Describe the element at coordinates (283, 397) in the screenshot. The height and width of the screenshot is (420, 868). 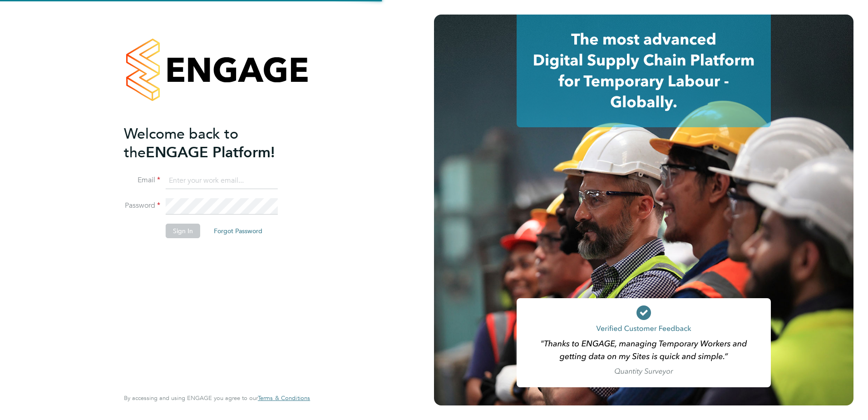
I see `span: Terms & Conditions` at that location.